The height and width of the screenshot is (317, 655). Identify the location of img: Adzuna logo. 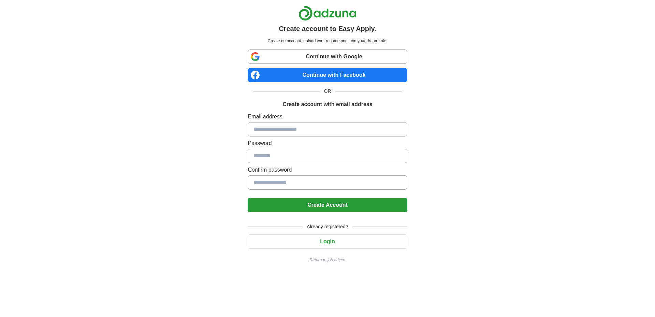
(327, 13).